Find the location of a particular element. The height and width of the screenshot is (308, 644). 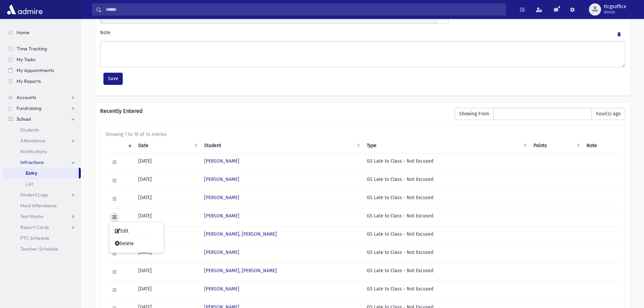

th: Points: activate to sort column ascending is located at coordinates (556, 146).